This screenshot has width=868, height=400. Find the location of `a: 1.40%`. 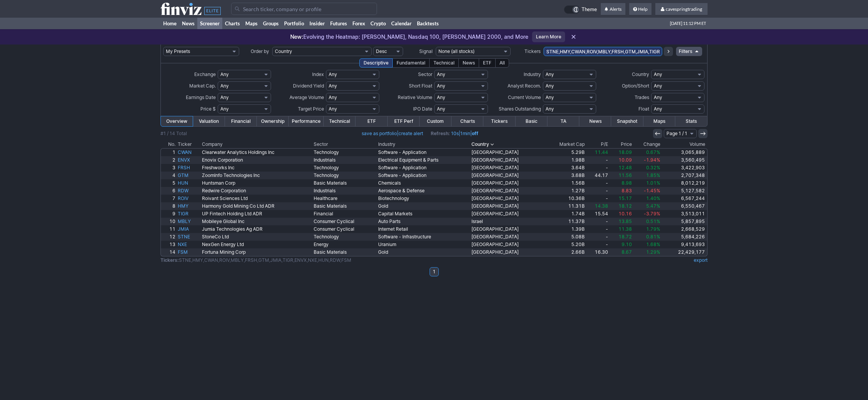

a: 1.40% is located at coordinates (648, 198).